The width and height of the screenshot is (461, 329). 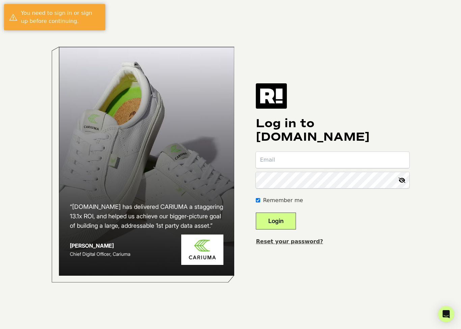 I want to click on button: Login, so click(x=276, y=221).